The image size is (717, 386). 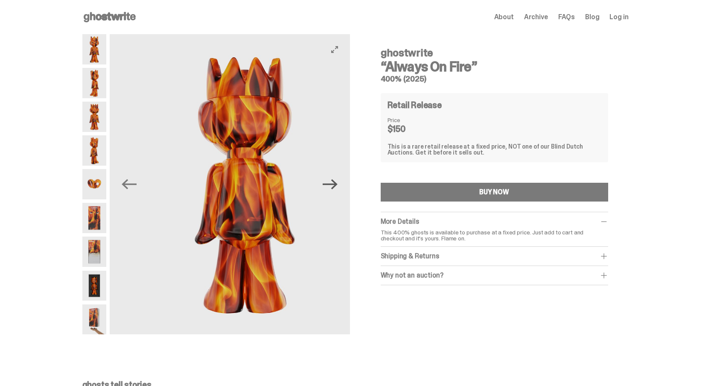 I want to click on span: Archive, so click(x=536, y=17).